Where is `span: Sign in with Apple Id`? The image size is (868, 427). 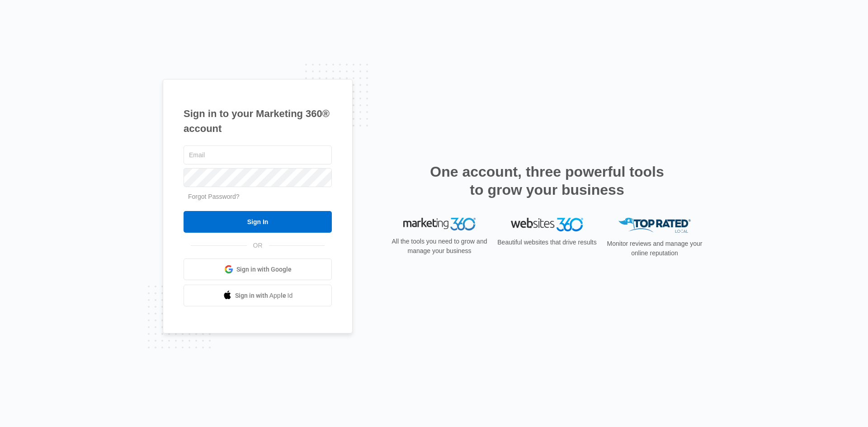 span: Sign in with Apple Id is located at coordinates (264, 296).